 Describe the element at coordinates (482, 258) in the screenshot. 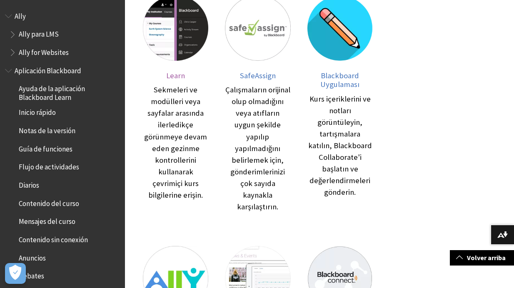

I see `a: Volver arriba` at that location.